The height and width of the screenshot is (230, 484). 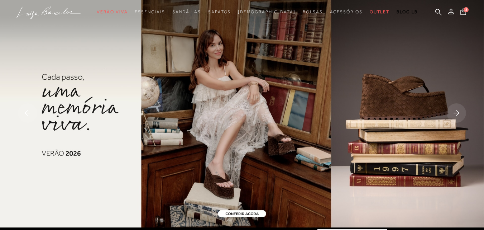 What do you see at coordinates (187, 12) in the screenshot?
I see `span: Sandálias` at bounding box center [187, 12].